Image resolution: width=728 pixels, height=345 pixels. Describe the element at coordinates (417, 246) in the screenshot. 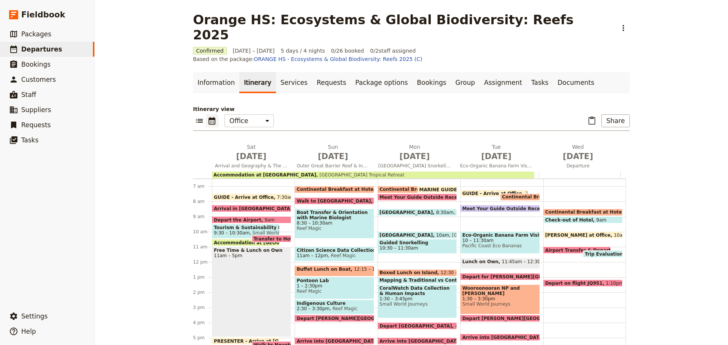

I see `div: Guided Snorkelling10:30 – 11:30am` at that location.